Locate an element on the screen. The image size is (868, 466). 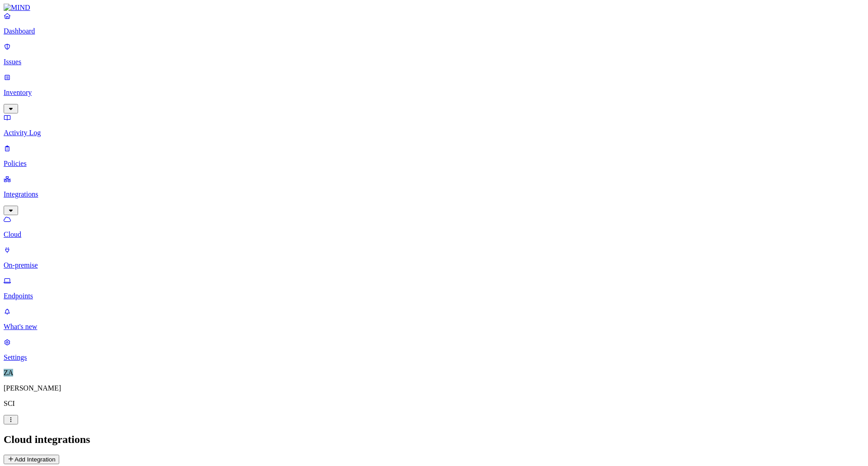
a: Dashboard is located at coordinates (434, 24).